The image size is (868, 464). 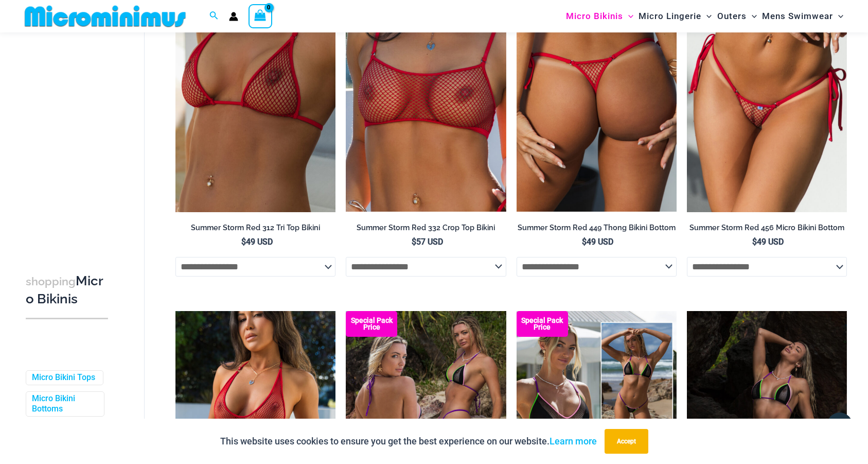 What do you see at coordinates (409, 441) in the screenshot?
I see `p: This website uses cookies to ensure you get the best experience on our website.` at bounding box center [409, 441].